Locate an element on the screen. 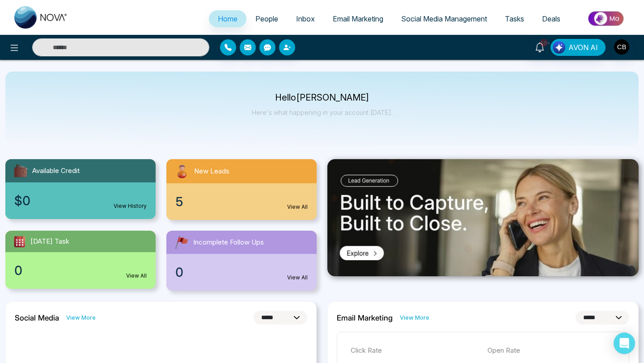 The image size is (644, 363). a: Tasks is located at coordinates (514, 19).